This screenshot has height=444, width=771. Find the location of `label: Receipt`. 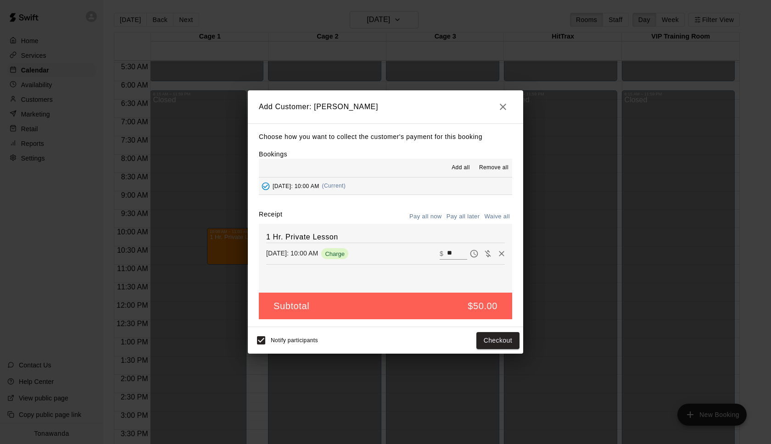

label: Receipt is located at coordinates (270, 217).